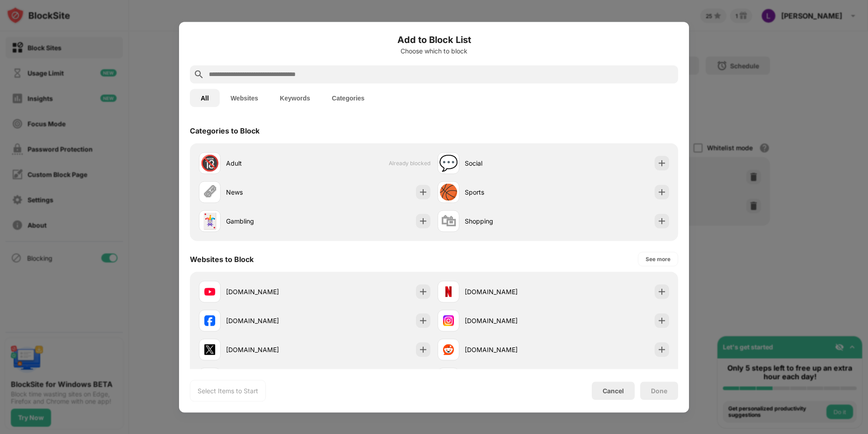 The image size is (868, 434). What do you see at coordinates (270, 221) in the screenshot?
I see `div: Gambling` at bounding box center [270, 221].